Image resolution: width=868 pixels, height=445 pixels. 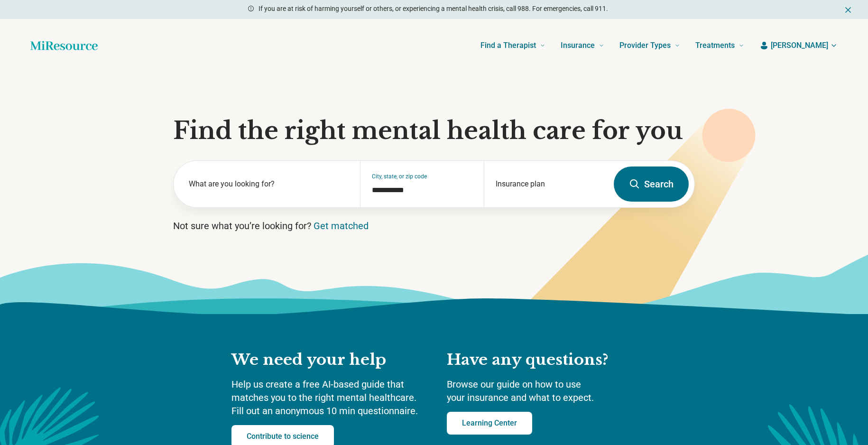 What do you see at coordinates (542, 391) in the screenshot?
I see `p: Browse our guide on how to use your insurance and what to expect.` at bounding box center [542, 391].